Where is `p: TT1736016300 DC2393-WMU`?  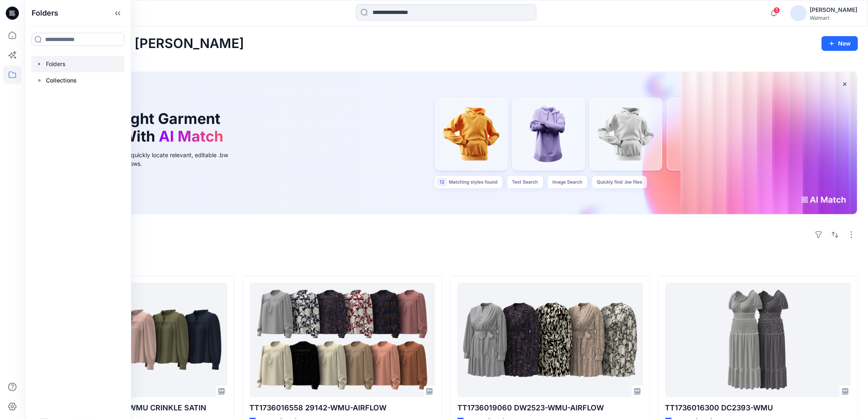
p: TT1736016300 DC2393-WMU is located at coordinates (758, 408).